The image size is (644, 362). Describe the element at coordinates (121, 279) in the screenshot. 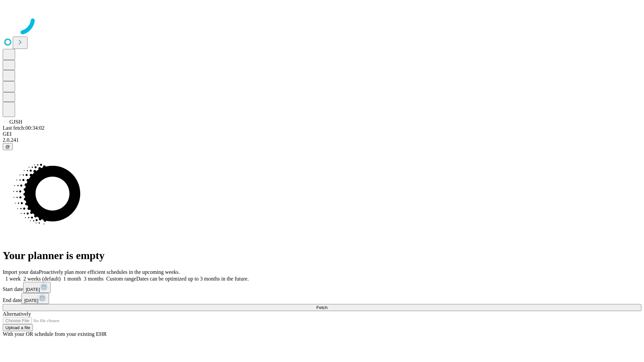

I see `span: Custom range` at that location.